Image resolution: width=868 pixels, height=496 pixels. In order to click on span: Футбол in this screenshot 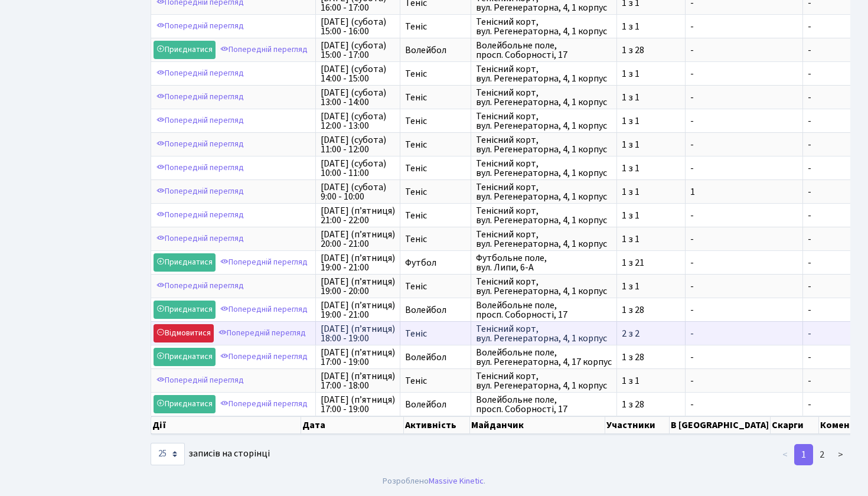, I will do `click(435, 263)`.